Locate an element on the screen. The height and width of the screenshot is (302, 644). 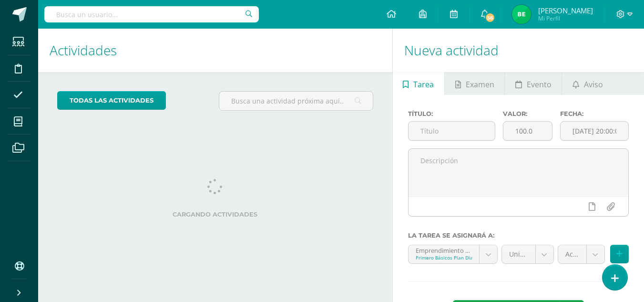
a: Evento is located at coordinates (533, 83).